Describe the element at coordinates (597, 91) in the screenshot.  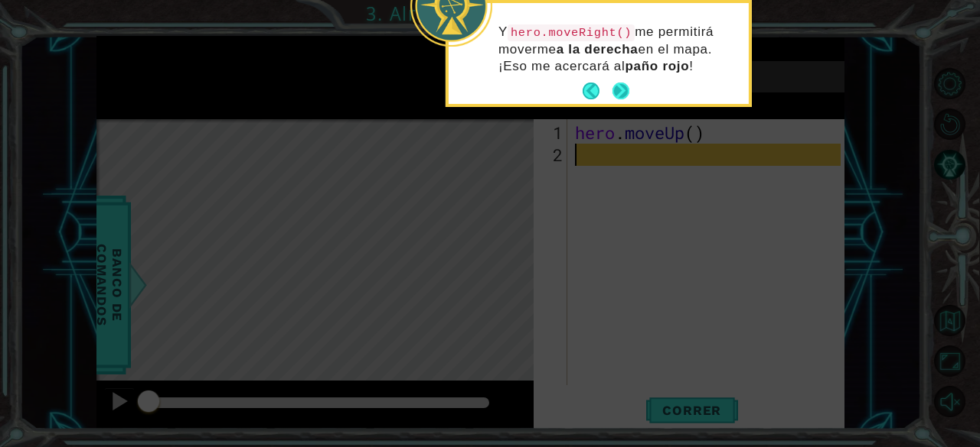
I see `button: Back` at that location.